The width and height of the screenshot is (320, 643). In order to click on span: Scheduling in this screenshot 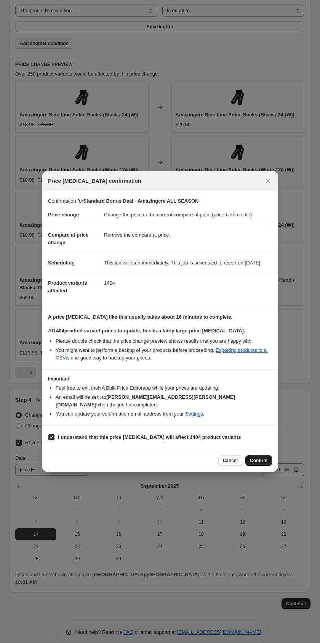, I will do `click(61, 262)`.